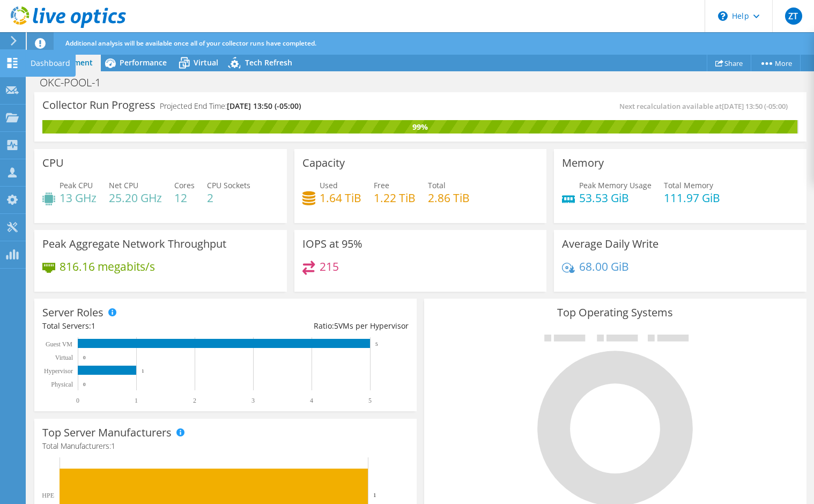 The image size is (814, 504). I want to click on span: Next recalculation available at, so click(706, 106).